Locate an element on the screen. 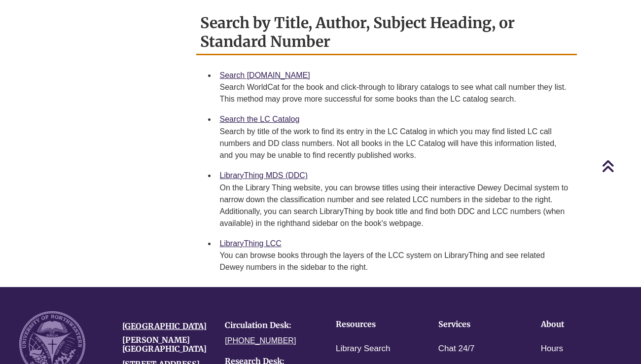 This screenshot has height=364, width=641. h4: Resources is located at coordinates (372, 324).